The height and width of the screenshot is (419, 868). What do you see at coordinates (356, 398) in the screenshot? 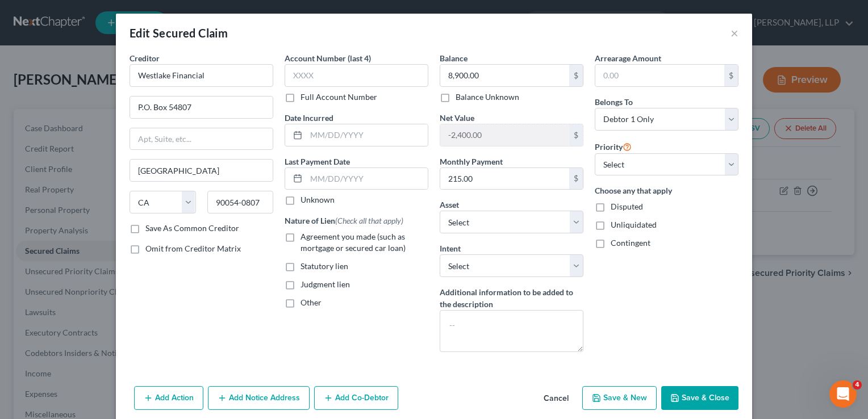
I see `button: Add Co-Debtor` at bounding box center [356, 398].